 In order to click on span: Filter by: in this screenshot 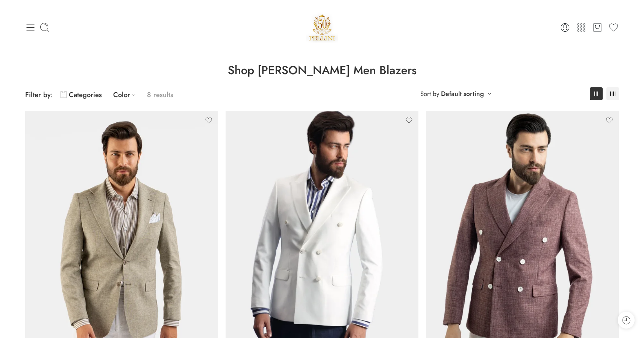, I will do `click(39, 95)`.